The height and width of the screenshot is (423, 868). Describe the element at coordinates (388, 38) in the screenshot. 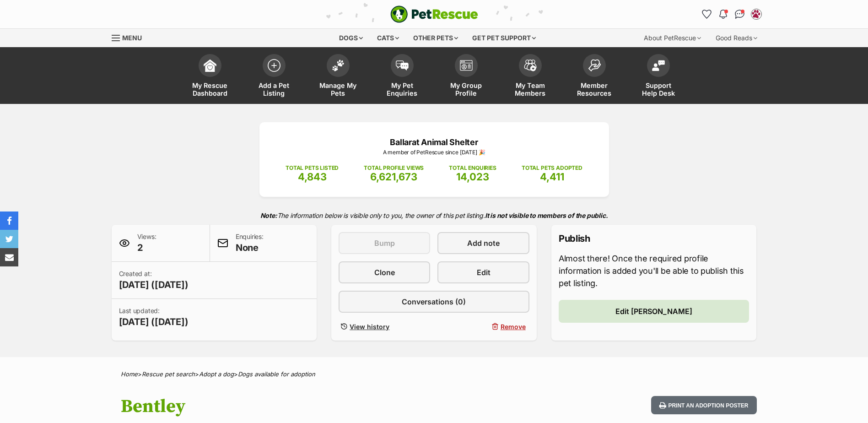

I see `div: Cats` at that location.